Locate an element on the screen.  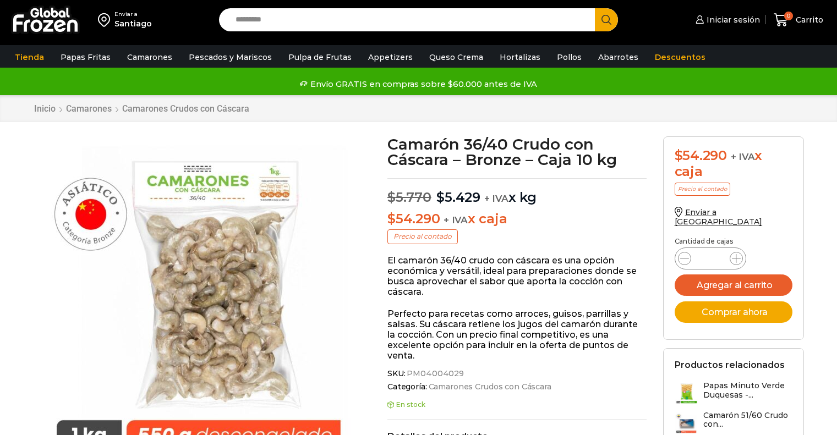
span: Iniciar sesión is located at coordinates (732, 20).